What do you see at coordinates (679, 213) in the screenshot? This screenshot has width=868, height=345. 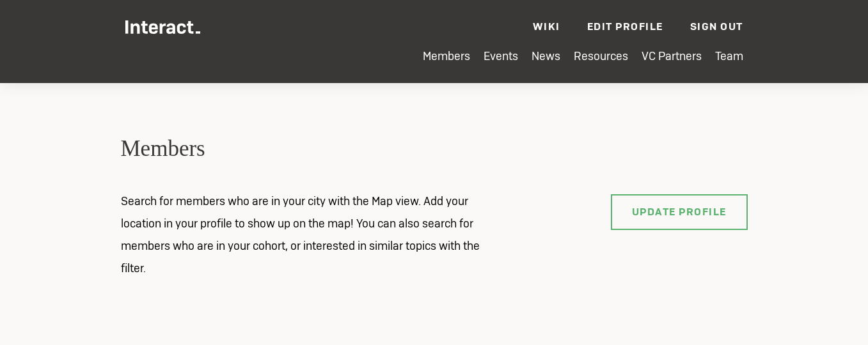 I see `a: Update Profile` at bounding box center [679, 213].